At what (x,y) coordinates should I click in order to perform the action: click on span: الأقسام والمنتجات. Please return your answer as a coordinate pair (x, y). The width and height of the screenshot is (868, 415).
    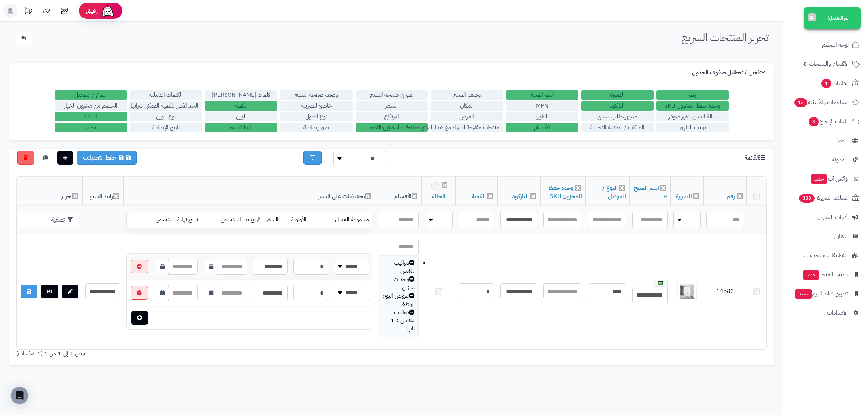
    Looking at the image, I should click on (829, 64).